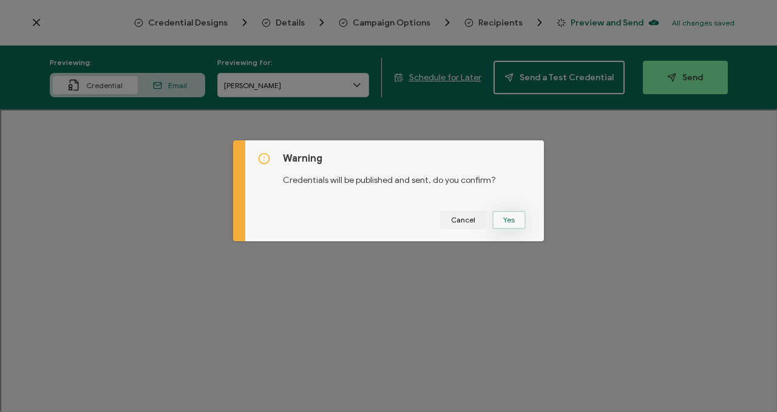 This screenshot has width=777, height=412. Describe the element at coordinates (509, 220) in the screenshot. I see `button: Yes` at that location.